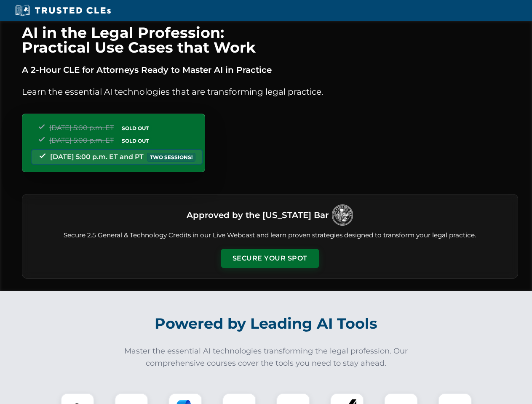  I want to click on p: A 2-Hour CLE for Attorneys Ready to Master AI in Practice, so click(270, 70).